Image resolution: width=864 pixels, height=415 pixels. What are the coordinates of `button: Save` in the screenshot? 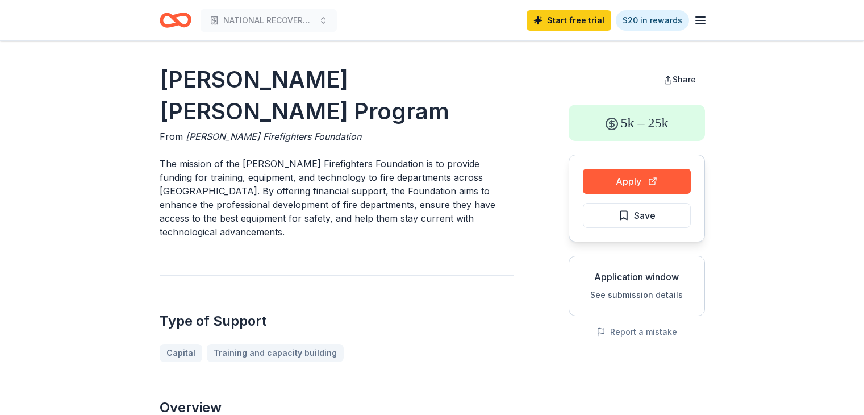 It's located at (637, 215).